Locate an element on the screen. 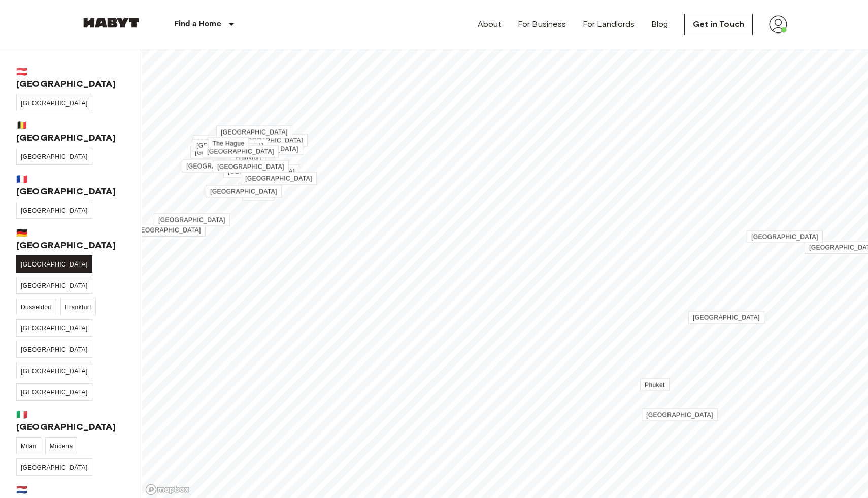 The image size is (868, 498). a: Modena is located at coordinates (61, 446).